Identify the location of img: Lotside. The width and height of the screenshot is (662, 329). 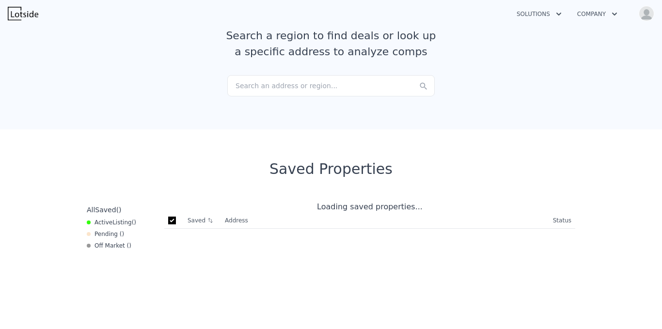
(23, 14).